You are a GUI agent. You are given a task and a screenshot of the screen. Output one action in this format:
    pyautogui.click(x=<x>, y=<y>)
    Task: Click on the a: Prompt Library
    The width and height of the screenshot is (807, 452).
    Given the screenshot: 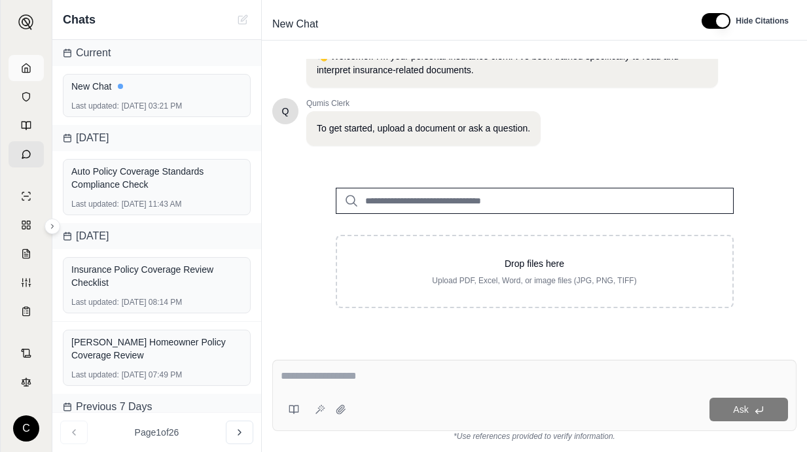 What is the action you would take?
    pyautogui.click(x=26, y=126)
    